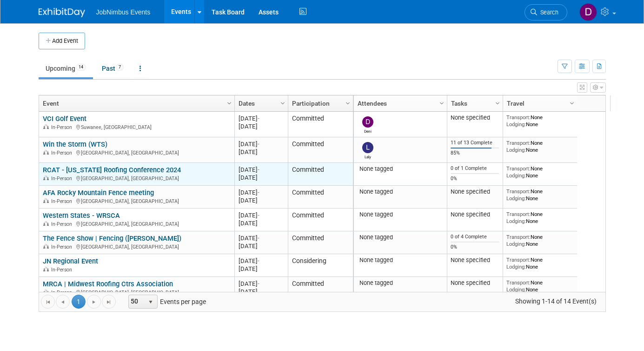 The image size is (644, 351). Describe the element at coordinates (475, 143) in the screenshot. I see `div: 11 of 13 Complete` at that location.